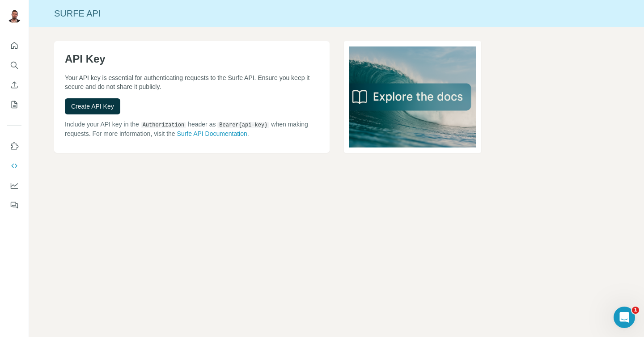 This screenshot has width=644, height=337. Describe the element at coordinates (92, 106) in the screenshot. I see `button: Create API Key` at that location.